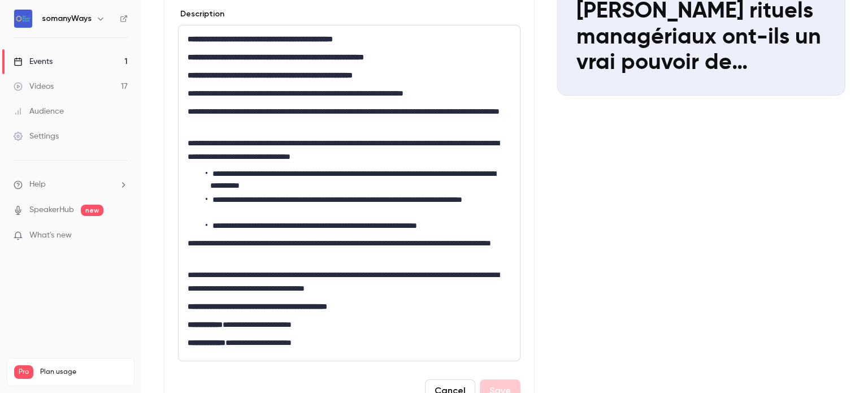  Describe the element at coordinates (349, 193) in the screenshot. I see `div: editor` at that location.